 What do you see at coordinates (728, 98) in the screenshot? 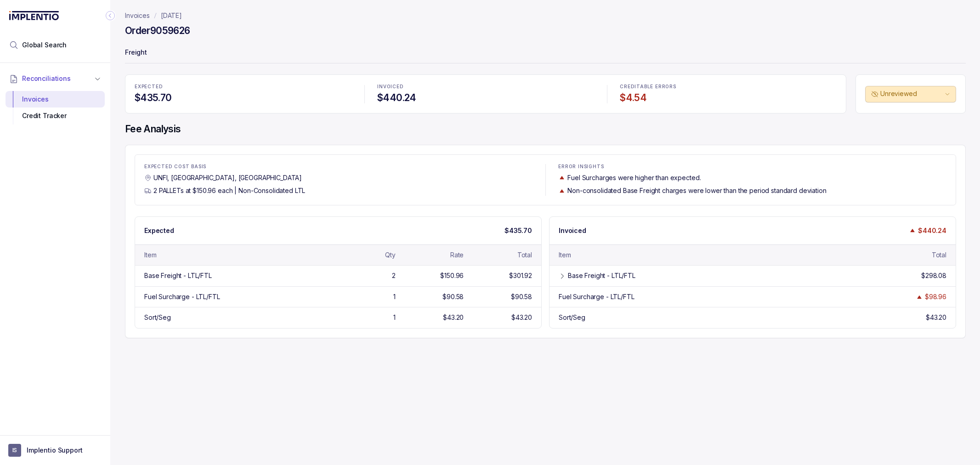
I see `h4: $4.54` at bounding box center [728, 98].